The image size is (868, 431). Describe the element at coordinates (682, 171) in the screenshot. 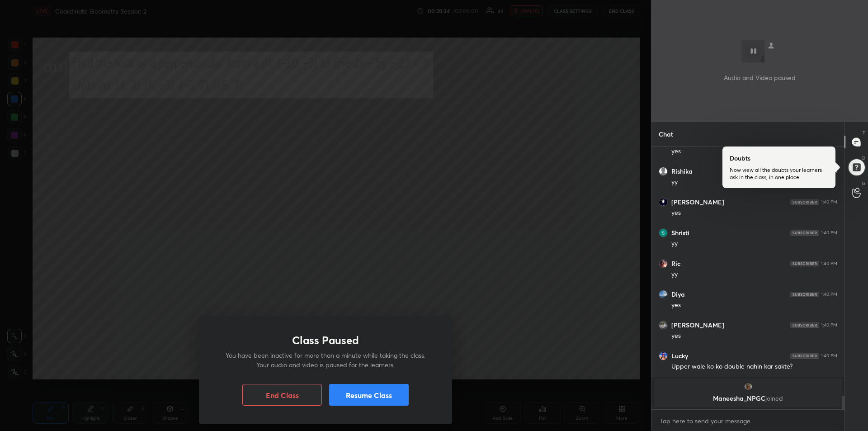

I see `h6: Rishika` at that location.